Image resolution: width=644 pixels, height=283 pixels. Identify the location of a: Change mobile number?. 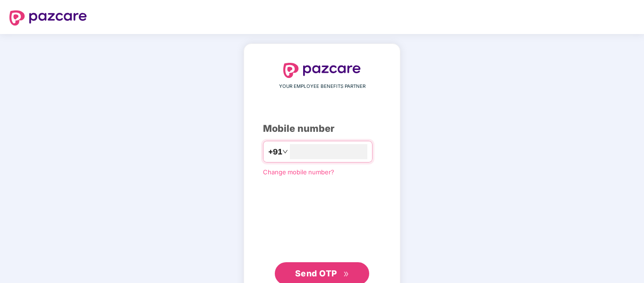
(298, 172).